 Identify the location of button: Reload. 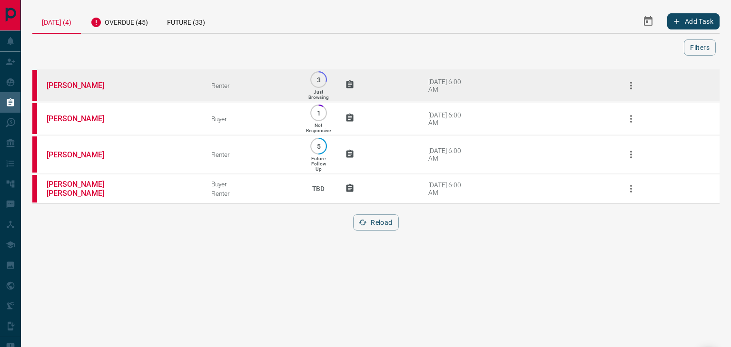
(375, 223).